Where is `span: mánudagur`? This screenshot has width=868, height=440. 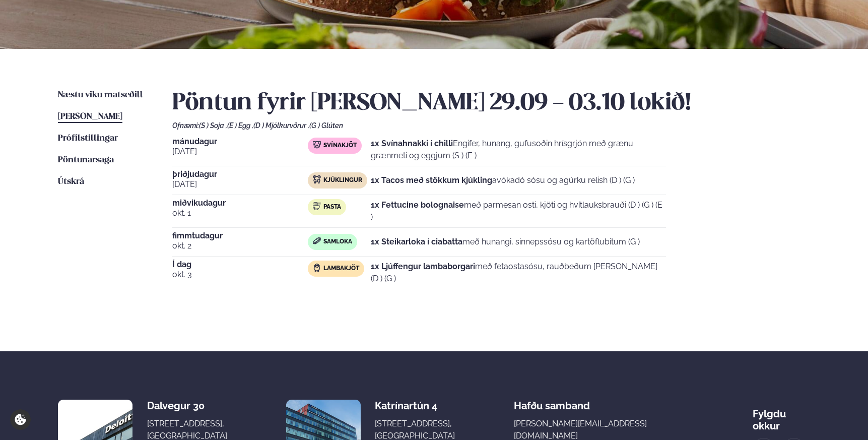
span: mánudagur is located at coordinates (239, 142).